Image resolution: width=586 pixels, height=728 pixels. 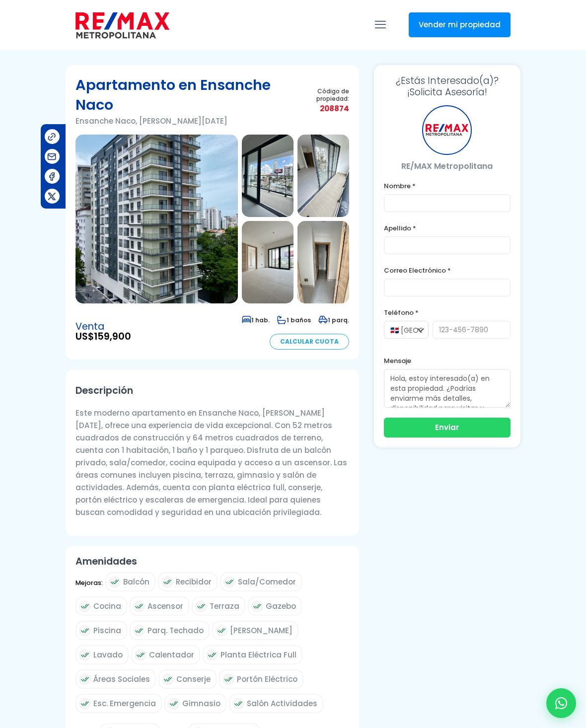 What do you see at coordinates (125, 703) in the screenshot?
I see `span: Esc. Emergencia` at bounding box center [125, 703].